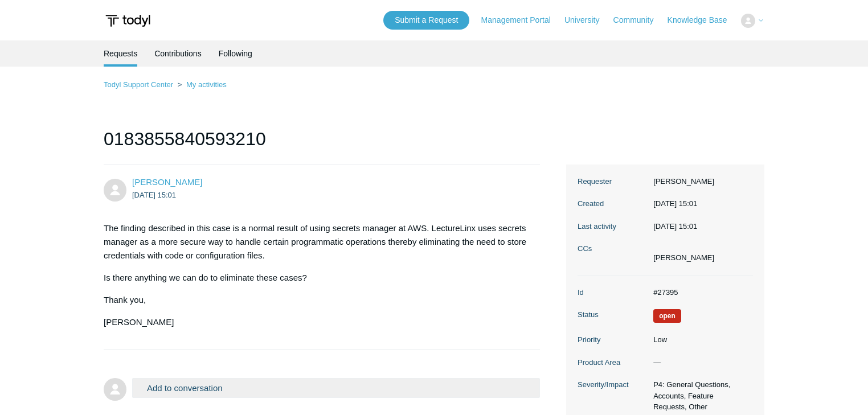 The height and width of the screenshot is (415, 868). Describe the element at coordinates (612, 363) in the screenshot. I see `dt: Product Area` at that location.